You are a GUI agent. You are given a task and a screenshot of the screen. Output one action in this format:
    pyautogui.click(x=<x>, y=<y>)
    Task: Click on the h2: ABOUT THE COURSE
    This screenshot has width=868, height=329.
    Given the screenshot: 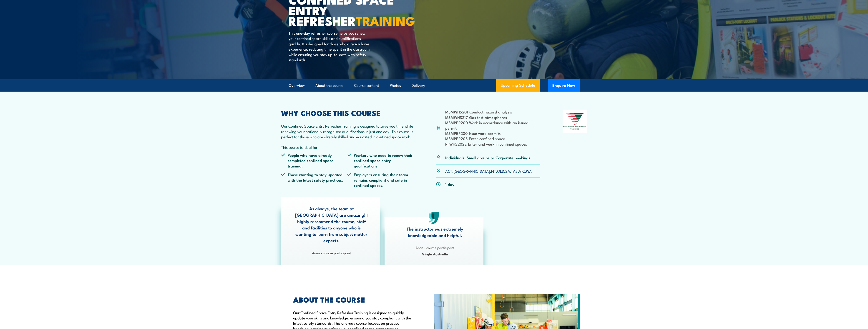 What is the action you would take?
    pyautogui.click(x=353, y=299)
    